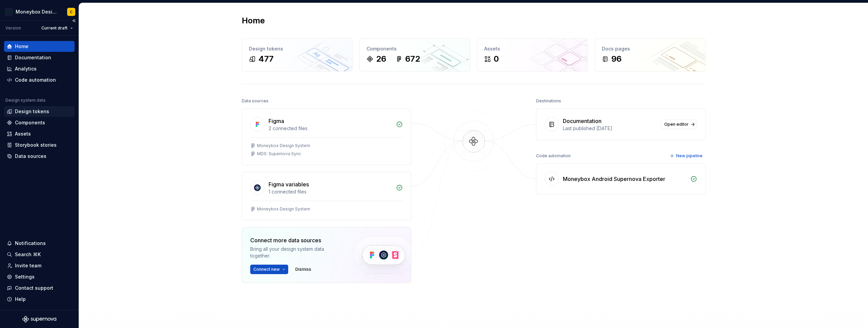  Describe the element at coordinates (74, 21) in the screenshot. I see `button: Collapse sidebar` at that location.